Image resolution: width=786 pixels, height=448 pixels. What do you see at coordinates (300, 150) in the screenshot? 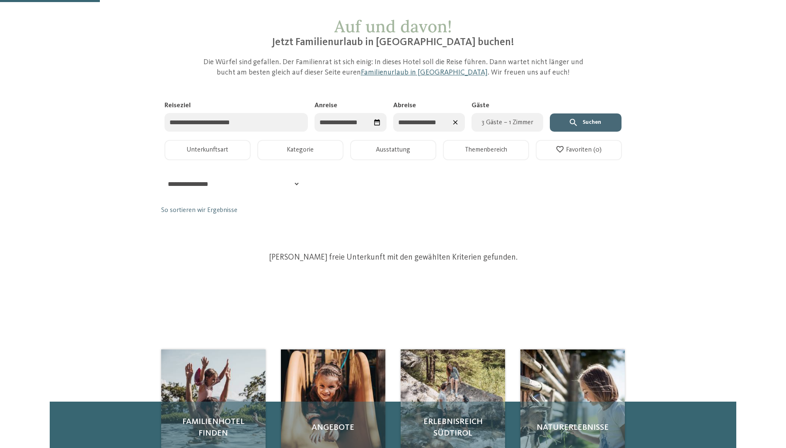
I see `button: Kategorie` at bounding box center [300, 150].